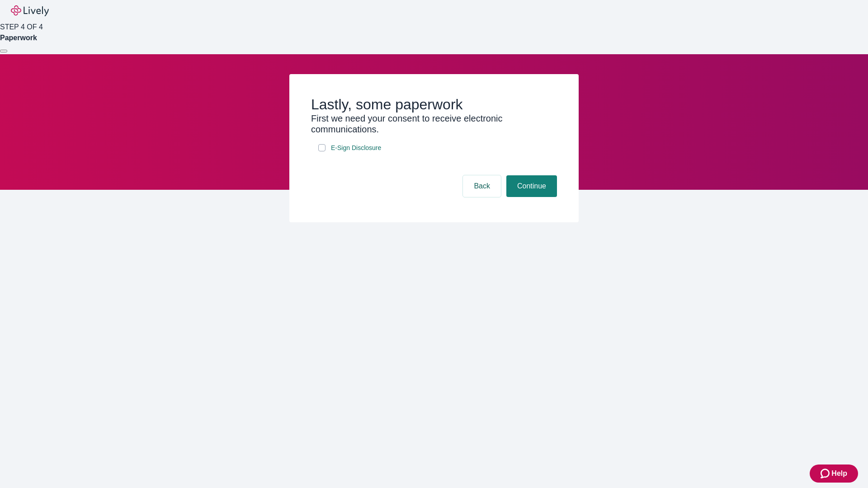  Describe the element at coordinates (826, 474) in the screenshot. I see `svg: Zendesk support icon` at that location.